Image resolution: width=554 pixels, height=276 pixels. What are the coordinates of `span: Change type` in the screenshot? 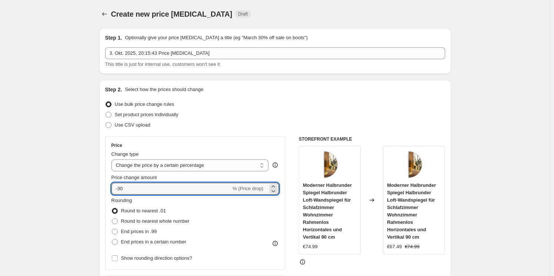 It's located at (125, 154).